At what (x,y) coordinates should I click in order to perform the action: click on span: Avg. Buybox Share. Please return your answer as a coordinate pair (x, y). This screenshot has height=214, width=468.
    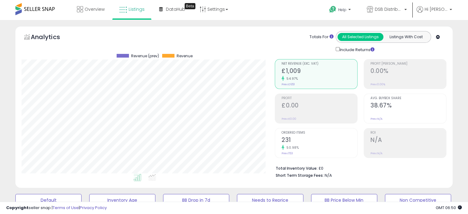
    Looking at the image, I should click on (408, 98).